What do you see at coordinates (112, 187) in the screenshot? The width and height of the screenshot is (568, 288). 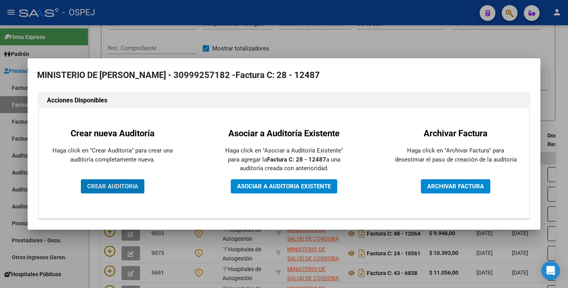 I see `button: CREAR AUDITORIA` at bounding box center [112, 187].